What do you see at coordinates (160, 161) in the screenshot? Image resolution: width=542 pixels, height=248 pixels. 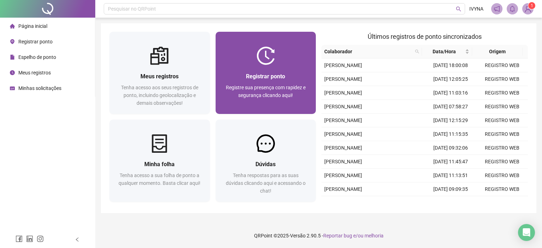 I see `a: Minha folhaTenha acesso a sua folha de ponto a qualquer momento. Basta clicar aqui!` at bounding box center [160, 161].